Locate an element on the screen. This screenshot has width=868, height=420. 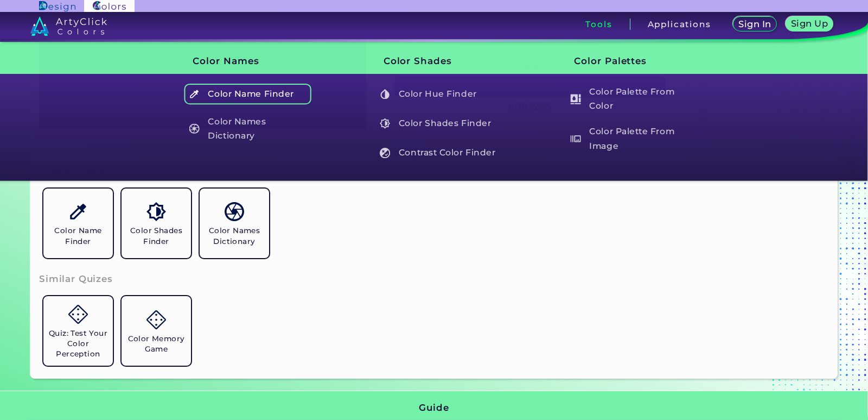
img: logo_artyclick_colors_white.svg is located at coordinates (69, 26).